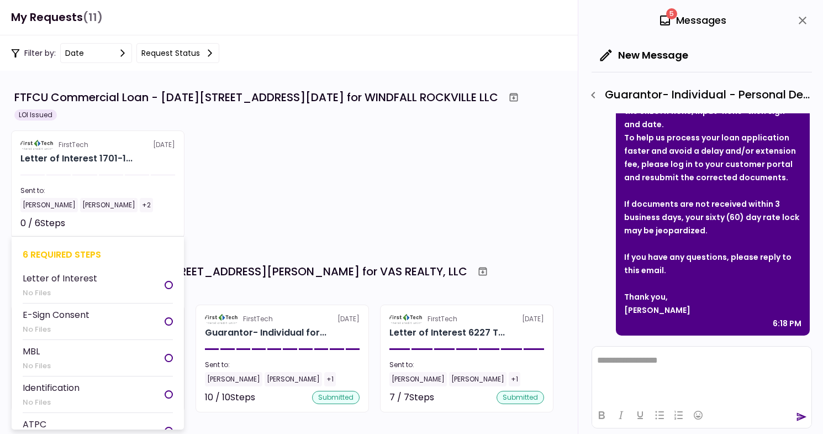 This screenshot has height=434, width=823. Describe the element at coordinates (93, 17) in the screenshot. I see `span: (11)` at that location.